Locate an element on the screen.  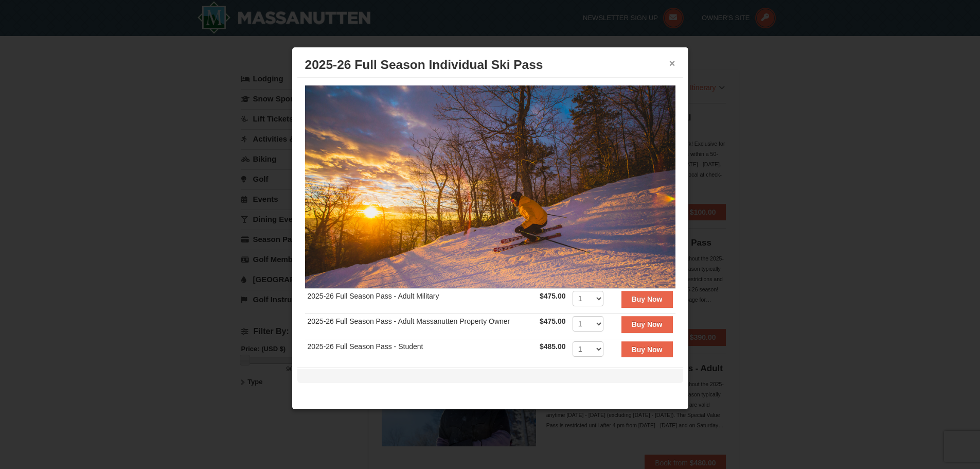
td: 2025-26 Full Season Pass - Adult Military is located at coordinates (421, 301).